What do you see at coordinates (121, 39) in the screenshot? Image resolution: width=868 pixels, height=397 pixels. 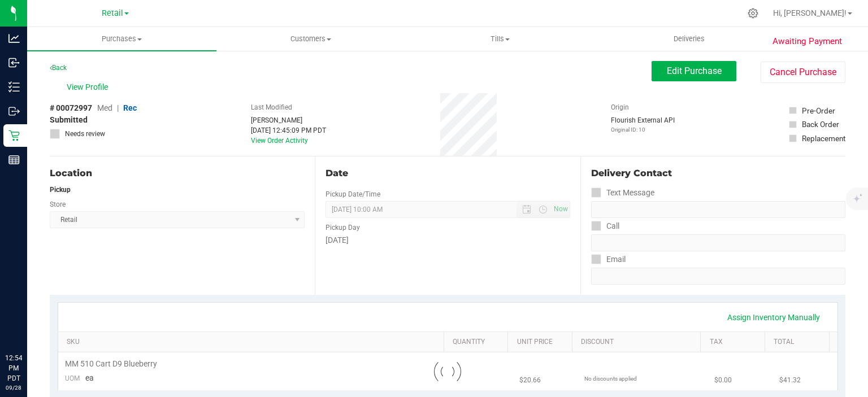 I see `span: Purchases` at bounding box center [121, 39].